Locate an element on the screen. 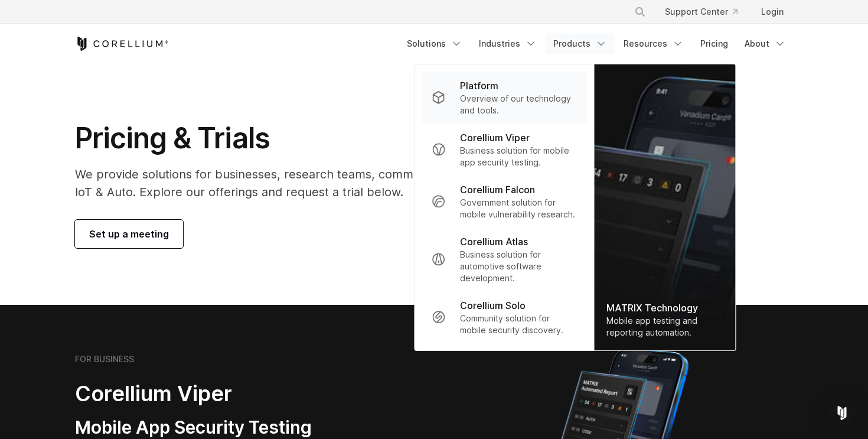 Image resolution: width=868 pixels, height=439 pixels. p: Government solution for mobile vulnerability research. is located at coordinates (518, 209).